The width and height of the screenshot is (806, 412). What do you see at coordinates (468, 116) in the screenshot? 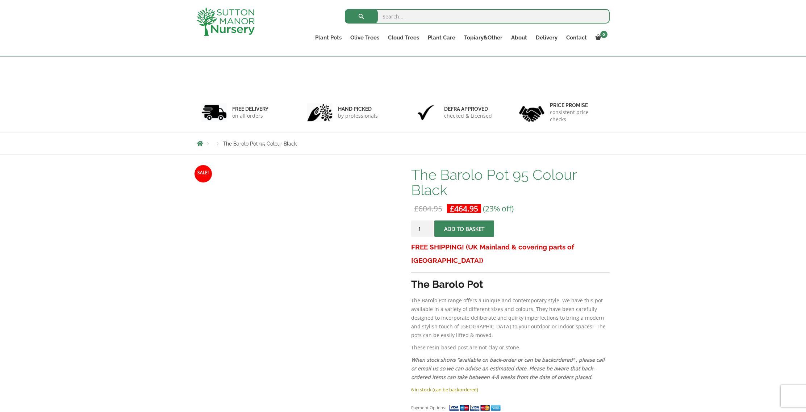
I see `p: checked & Licensed` at bounding box center [468, 116].